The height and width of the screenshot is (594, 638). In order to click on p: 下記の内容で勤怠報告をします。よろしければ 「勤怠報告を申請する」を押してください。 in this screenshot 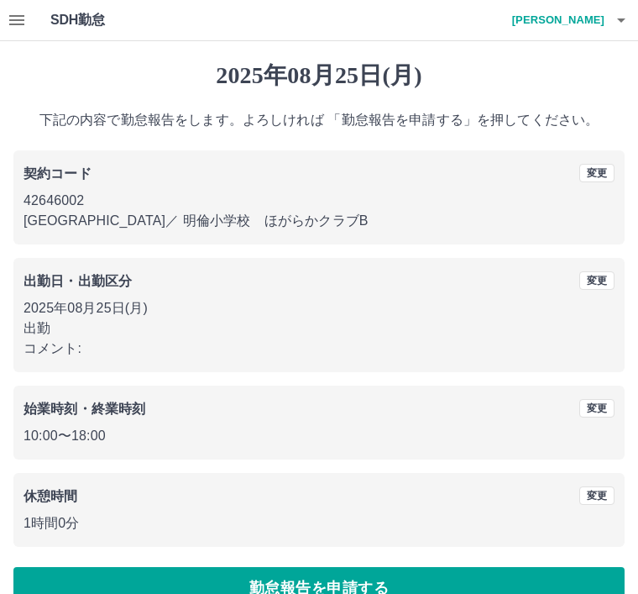, I will do `click(319, 120)`.